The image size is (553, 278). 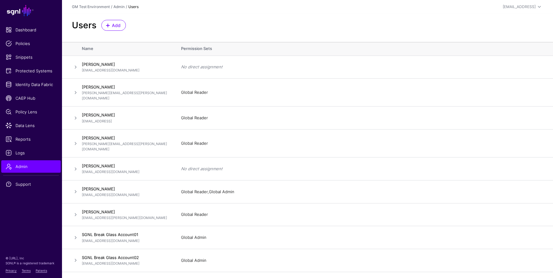 I want to click on a: Privacy, so click(x=11, y=270).